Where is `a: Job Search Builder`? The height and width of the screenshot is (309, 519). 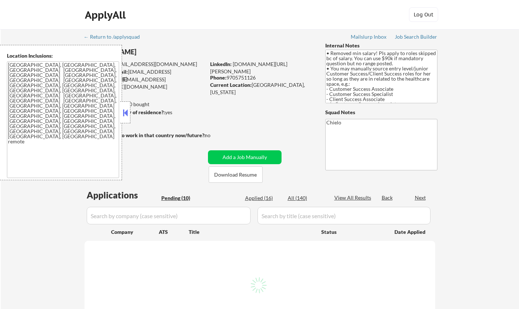 a: Job Search Builder is located at coordinates (416, 38).